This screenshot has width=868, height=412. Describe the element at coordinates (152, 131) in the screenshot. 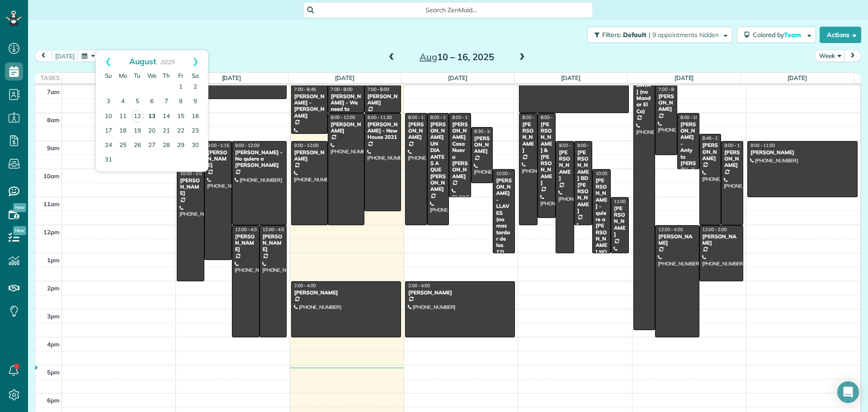

I see `a: 20` at that location.